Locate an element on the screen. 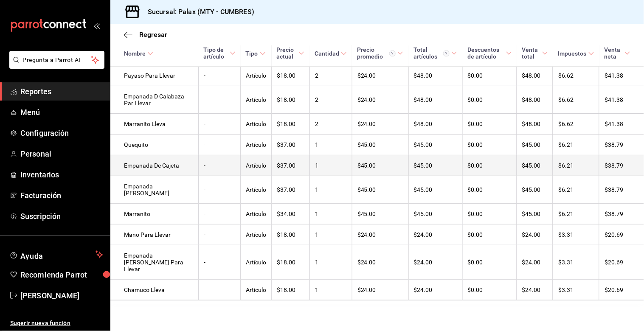 Image resolution: width=644 pixels, height=331 pixels. div: Precio promedio is located at coordinates (376, 53).